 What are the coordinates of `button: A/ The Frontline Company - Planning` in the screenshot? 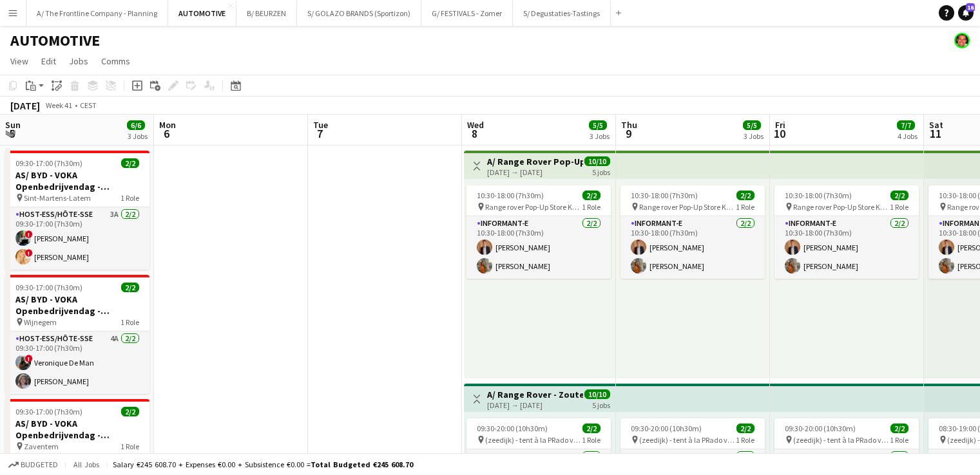 It's located at (97, 13).